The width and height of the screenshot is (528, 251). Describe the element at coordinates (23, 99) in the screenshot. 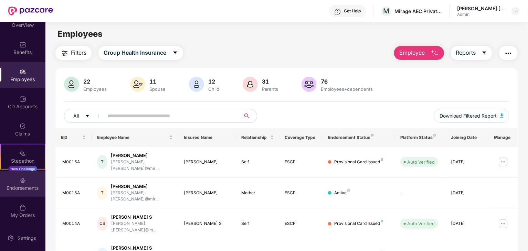

I see `img: svg+xml;base64,PHN2ZyBpZD0iQ0RfQWNjb3VudHMiIGRhdGEtbmFtZT0iQ0QgQWNjb3VudHMiIHhtbG5zPSJodHRwOi8vd3...` at that location.